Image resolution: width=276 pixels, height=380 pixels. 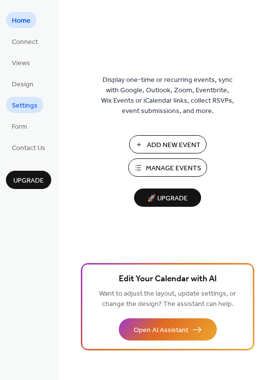 What do you see at coordinates (29, 147) in the screenshot?
I see `a: Contact Us` at bounding box center [29, 147].